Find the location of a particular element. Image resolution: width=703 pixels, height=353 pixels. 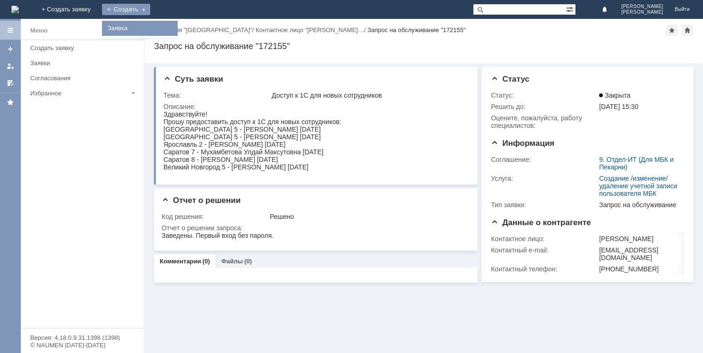

div: Код решения: is located at coordinates (214, 217).